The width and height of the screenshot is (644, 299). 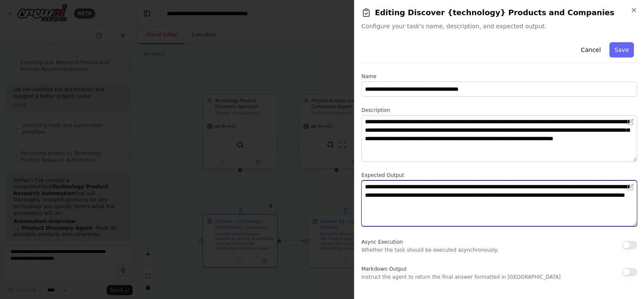 I want to click on p: Whether the task should be executed asynchronously., so click(x=430, y=250).